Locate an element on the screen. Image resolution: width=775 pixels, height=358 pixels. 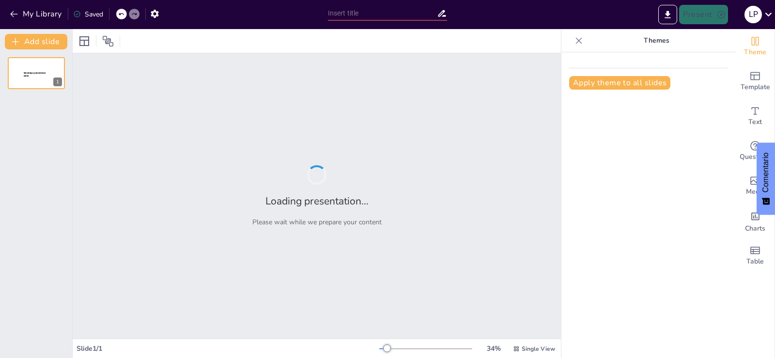
div: Change the overall theme is located at coordinates (755, 46).